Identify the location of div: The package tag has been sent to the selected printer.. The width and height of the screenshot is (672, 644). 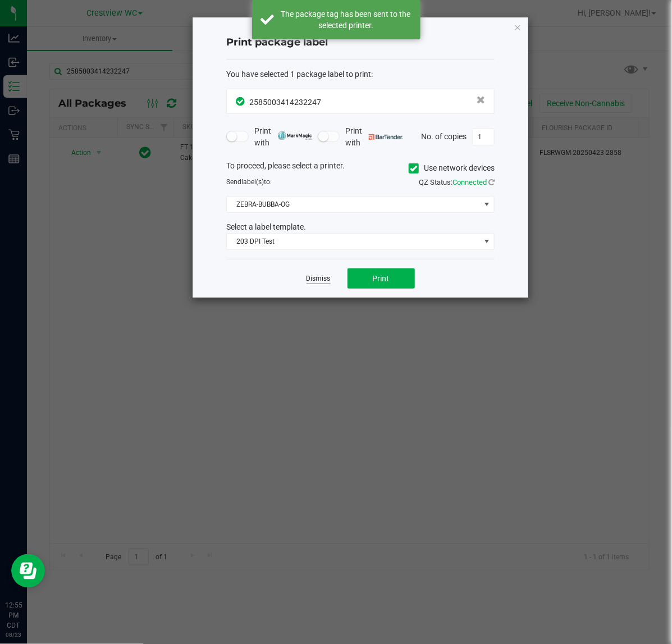
(346, 20).